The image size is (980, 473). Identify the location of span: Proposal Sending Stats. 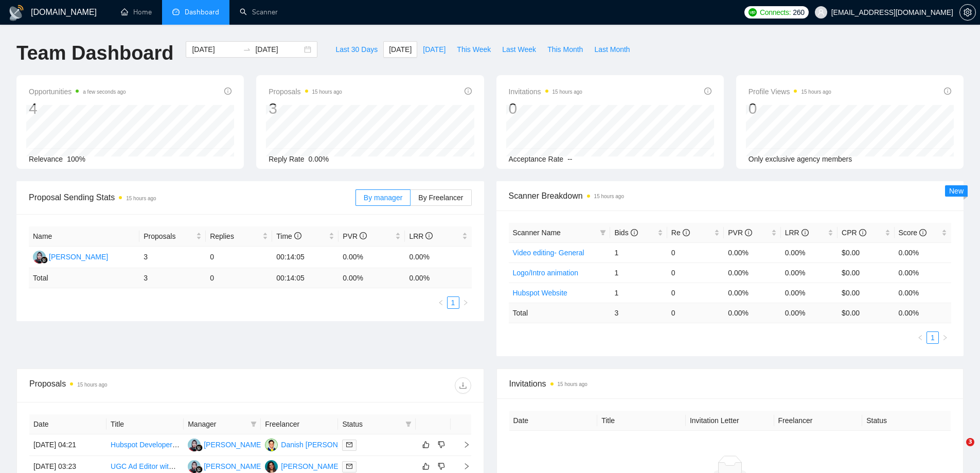
(192, 197).